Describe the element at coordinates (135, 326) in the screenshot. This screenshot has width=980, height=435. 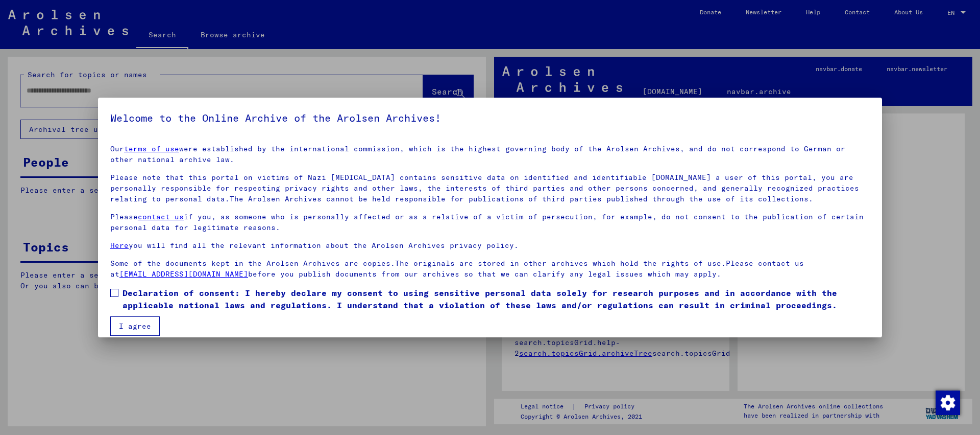
I see `button: I agree` at that location.